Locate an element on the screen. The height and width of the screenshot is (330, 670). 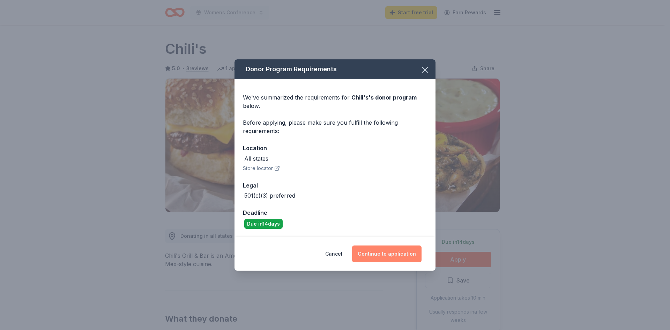
div: 501(c)(3) preferred is located at coordinates (270, 195).